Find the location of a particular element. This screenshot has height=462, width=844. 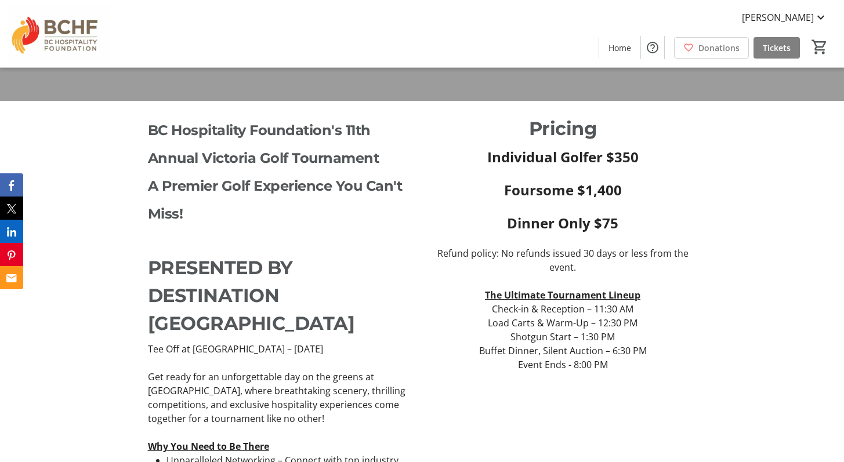

p: Refund policy: No refunds issued 30 days or less from the event. is located at coordinates (563, 260).